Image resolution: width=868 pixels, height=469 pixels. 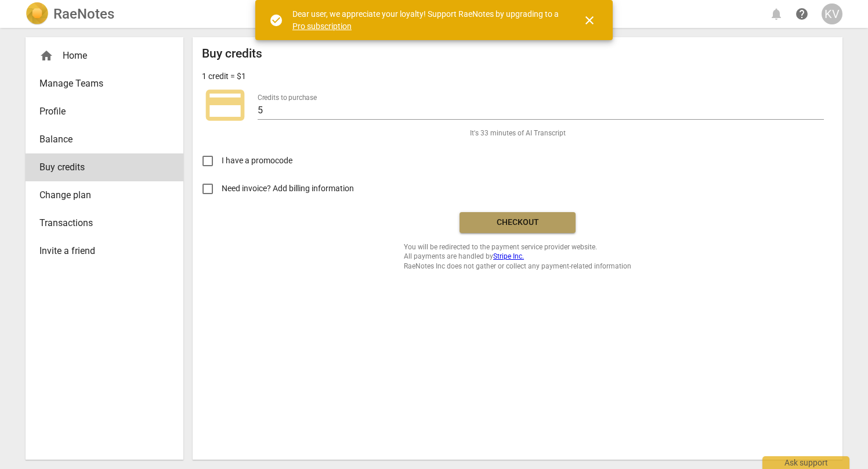 What do you see at coordinates (518, 223) in the screenshot?
I see `button: Checkout` at bounding box center [518, 223].